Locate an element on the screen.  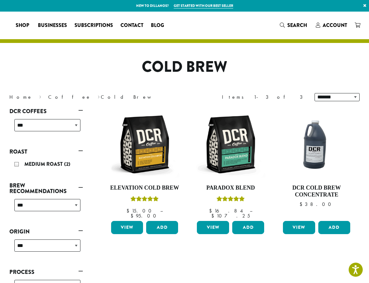
h4: DCR Cold Brew Concentrate is located at coordinates (317, 191).